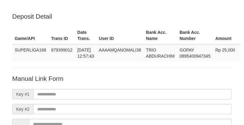 Image resolution: width=244 pixels, height=125 pixels. I want to click on p: Manual Link Form, so click(122, 78).